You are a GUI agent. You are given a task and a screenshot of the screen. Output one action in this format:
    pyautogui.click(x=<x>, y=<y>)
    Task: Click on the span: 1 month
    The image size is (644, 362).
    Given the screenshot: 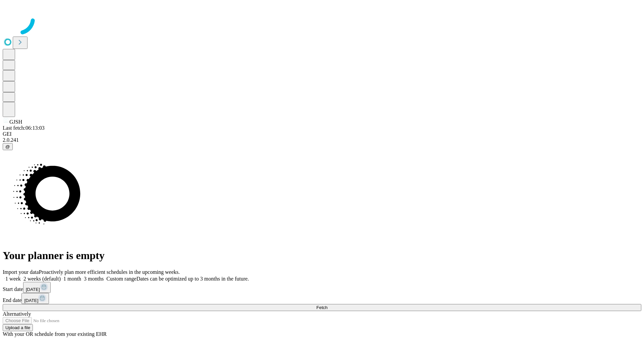 What is the action you would take?
    pyautogui.click(x=72, y=279)
    